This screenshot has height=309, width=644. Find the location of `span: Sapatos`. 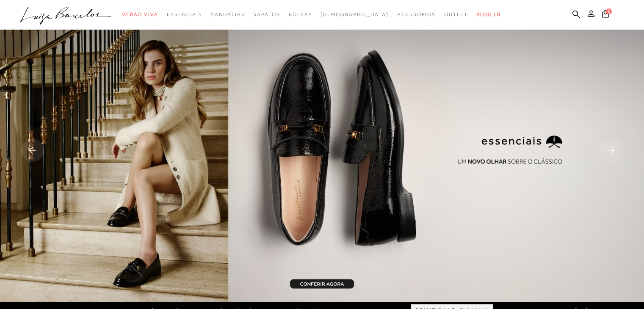

span: Sapatos is located at coordinates (266, 15).